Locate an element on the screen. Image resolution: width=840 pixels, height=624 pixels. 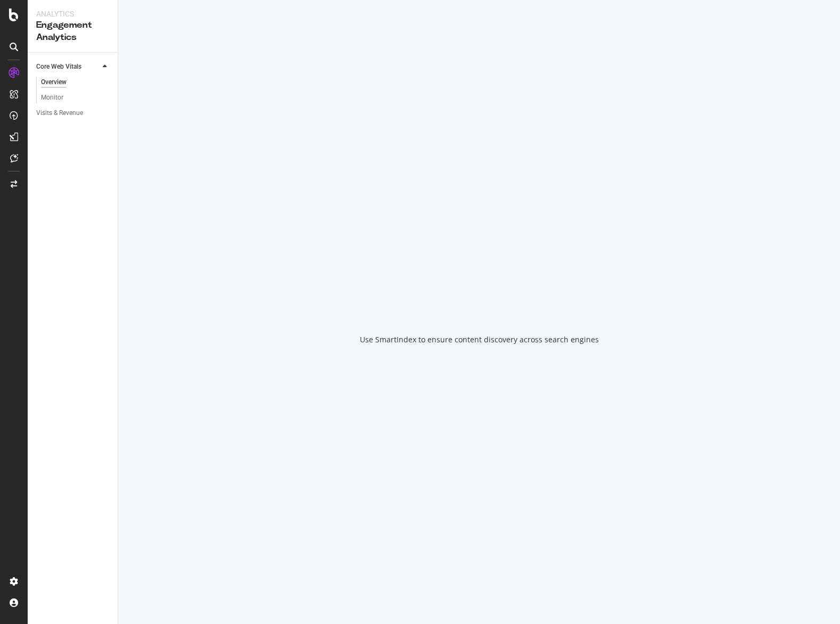
div: animation is located at coordinates (479, 298).